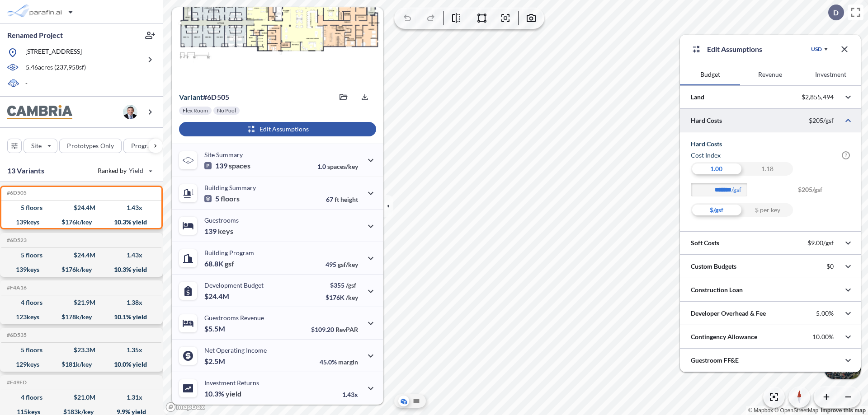  I want to click on p: Soft Costs, so click(704, 243).